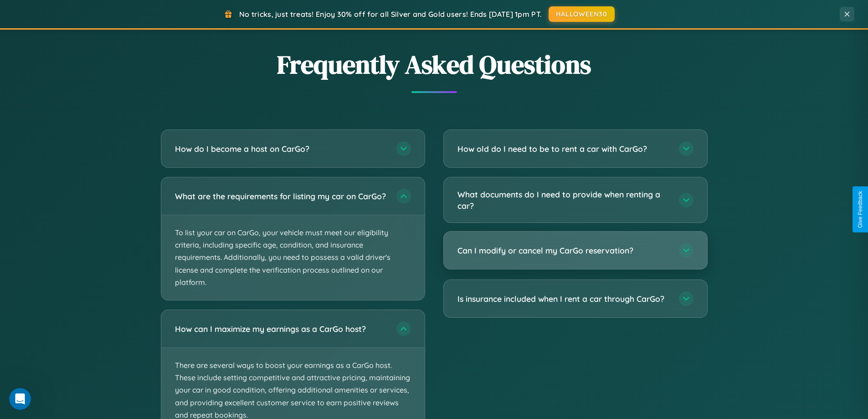  What do you see at coordinates (564, 299) in the screenshot?
I see `h3: Is insurance included when I rent a car through CarGo?` at bounding box center [564, 299].